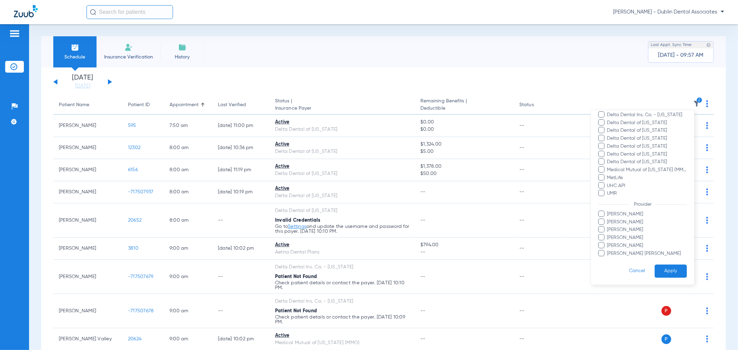  I want to click on button: Cancel, so click(637, 271).